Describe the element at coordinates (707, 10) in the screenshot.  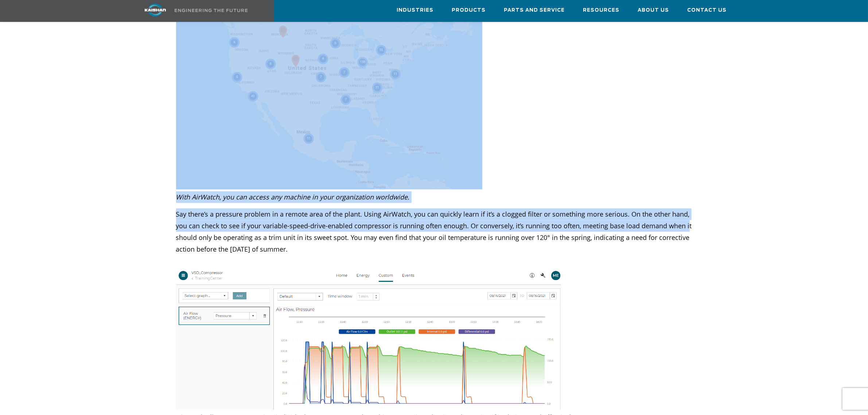
I see `span: Contact Us` at that location.